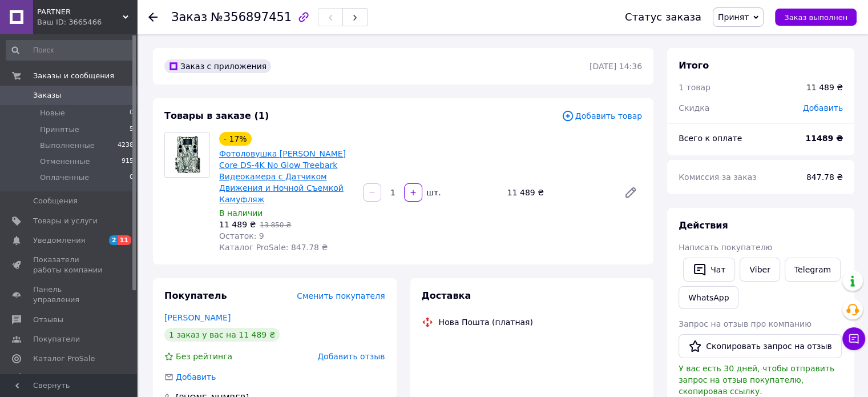 This screenshot has width=868, height=397. Describe the element at coordinates (663, 17) in the screenshot. I see `div: Статус заказа` at that location.